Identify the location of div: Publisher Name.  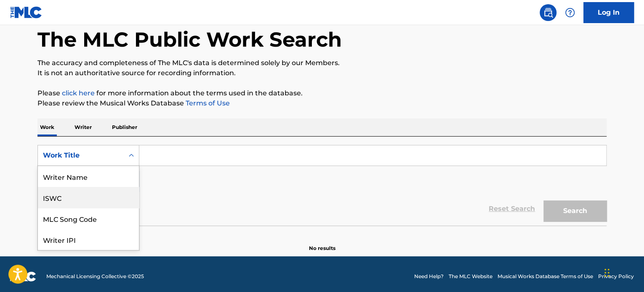
(88, 261).